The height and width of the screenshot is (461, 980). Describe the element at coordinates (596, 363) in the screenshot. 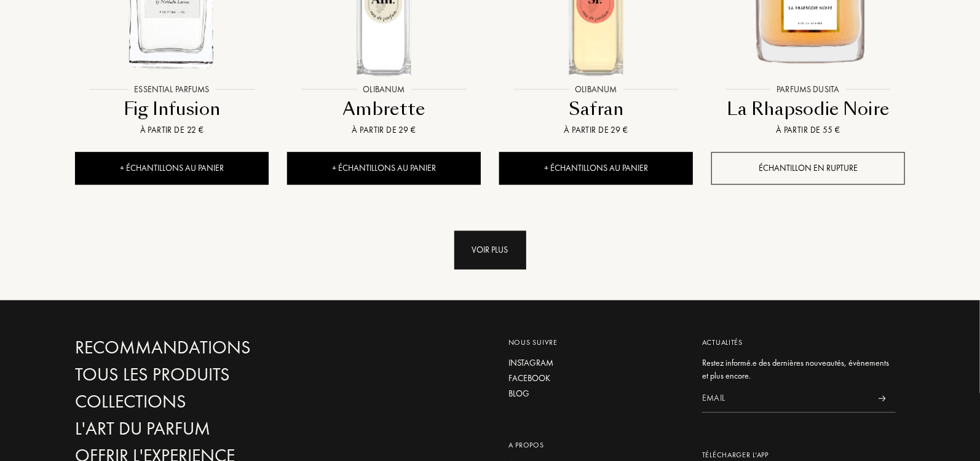

I see `div: Instagram` at that location.